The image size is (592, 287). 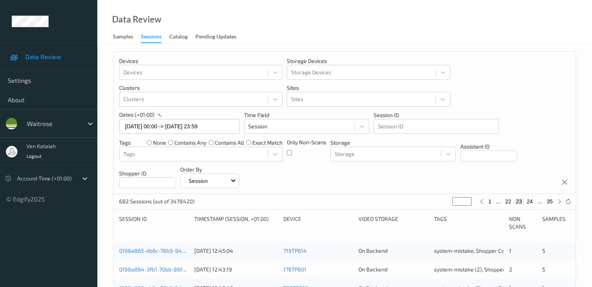 I want to click on label: exact match, so click(x=267, y=143).